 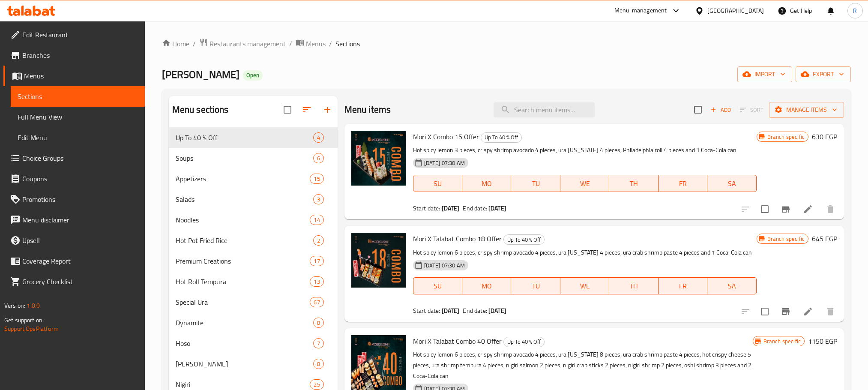 What do you see at coordinates (243, 385) in the screenshot?
I see `span: Nigiri` at bounding box center [243, 385].